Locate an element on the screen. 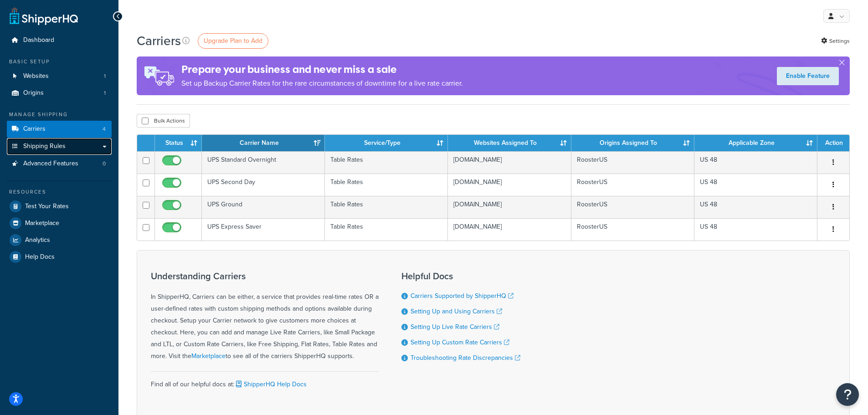 The image size is (868, 415). span: 0 is located at coordinates (104, 164).